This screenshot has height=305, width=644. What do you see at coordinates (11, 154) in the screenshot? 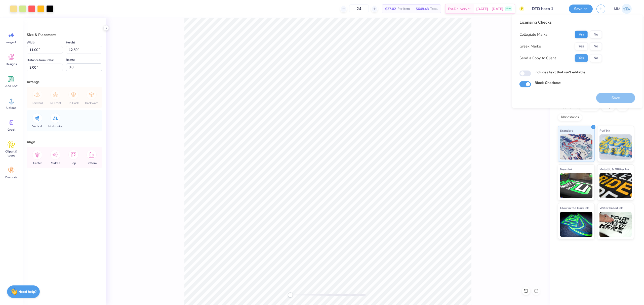
I see `span: Clipart & logos` at bounding box center [11, 154].